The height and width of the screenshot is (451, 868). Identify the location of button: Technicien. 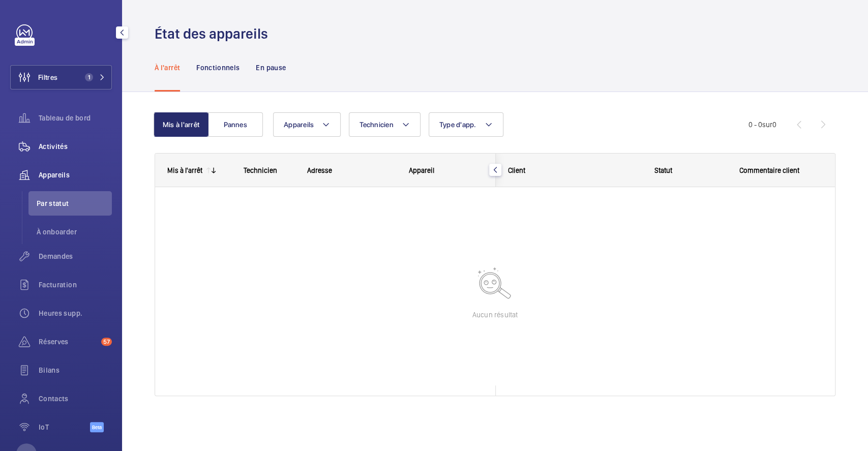
(384, 125).